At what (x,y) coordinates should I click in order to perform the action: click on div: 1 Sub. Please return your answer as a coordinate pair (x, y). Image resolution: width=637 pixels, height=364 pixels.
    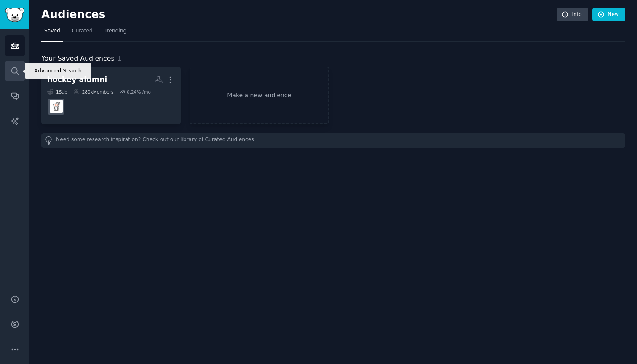
    Looking at the image, I should click on (57, 92).